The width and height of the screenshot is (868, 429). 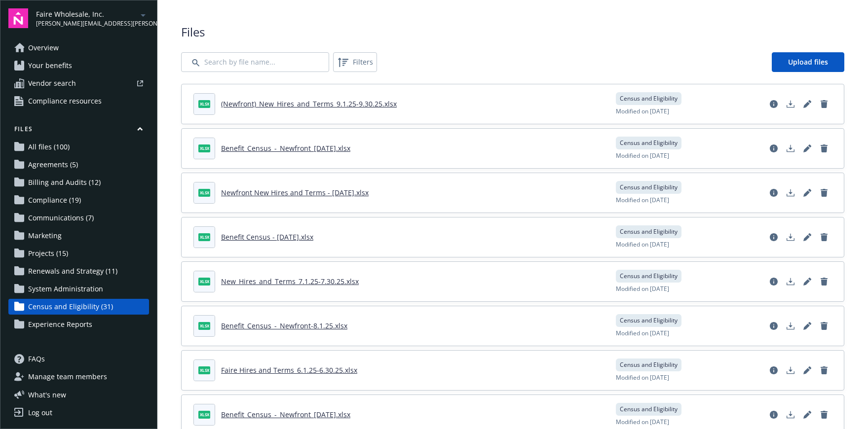 I want to click on a: New_Hires_and_Terms_7.1.25-7.30.25.xlsx, so click(x=289, y=282).